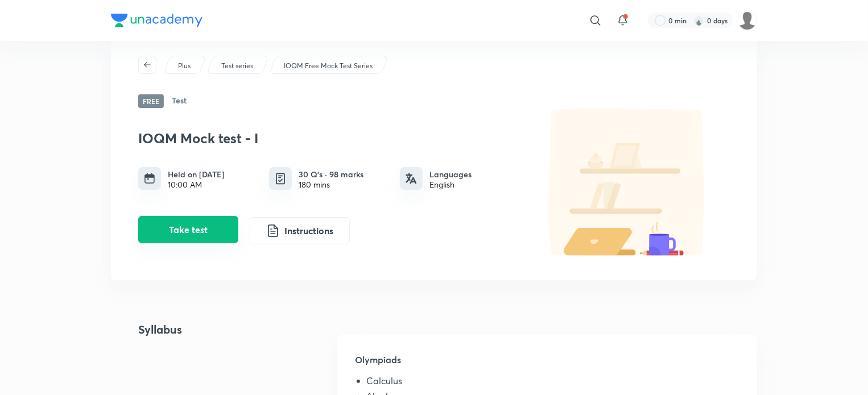  What do you see at coordinates (151, 101) in the screenshot?
I see `span: Free` at bounding box center [151, 101].